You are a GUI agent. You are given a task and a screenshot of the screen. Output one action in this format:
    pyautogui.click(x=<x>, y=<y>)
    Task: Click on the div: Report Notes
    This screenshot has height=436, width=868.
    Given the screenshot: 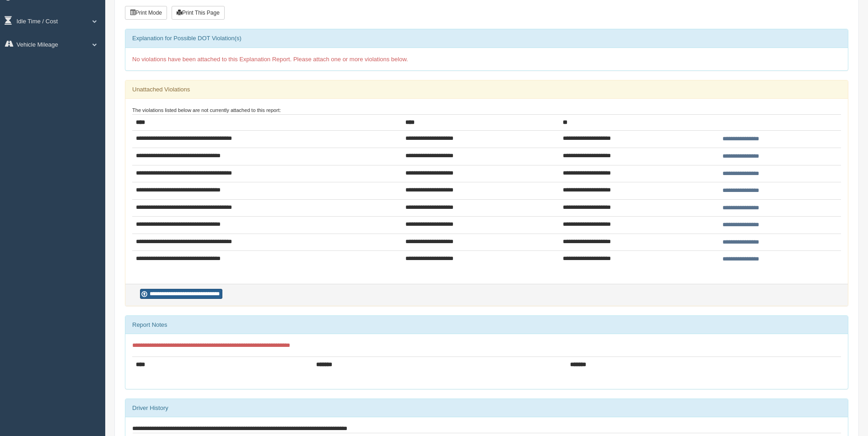 What is the action you would take?
    pyautogui.click(x=486, y=325)
    